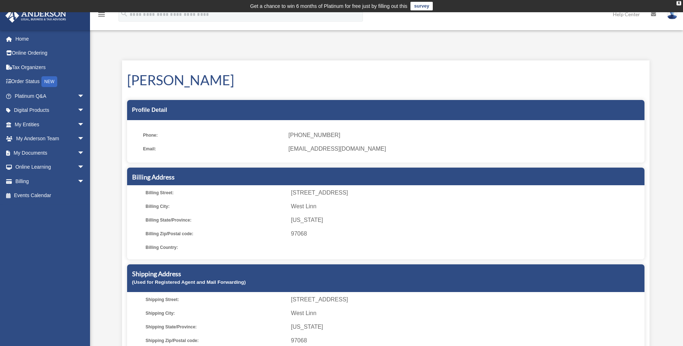  I want to click on h5: Billing Address, so click(385, 177).